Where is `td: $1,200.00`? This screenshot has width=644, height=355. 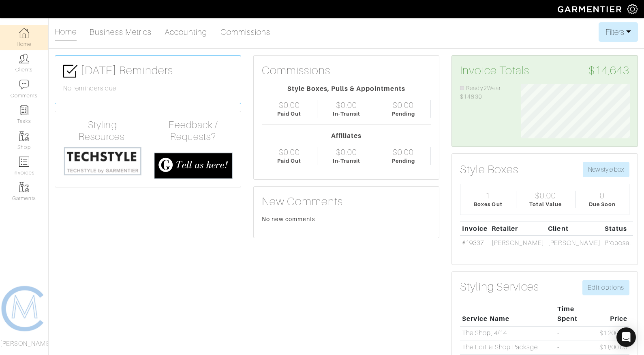
td: $1,200.00 is located at coordinates (613, 333).